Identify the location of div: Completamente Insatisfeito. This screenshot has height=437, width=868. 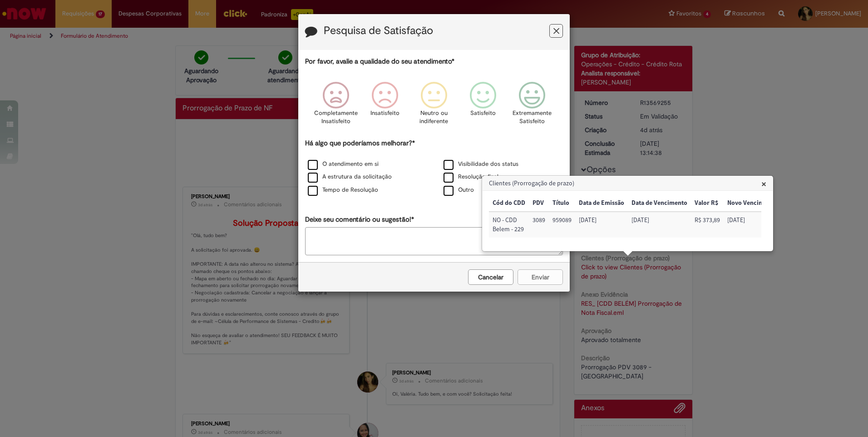
(335, 106).